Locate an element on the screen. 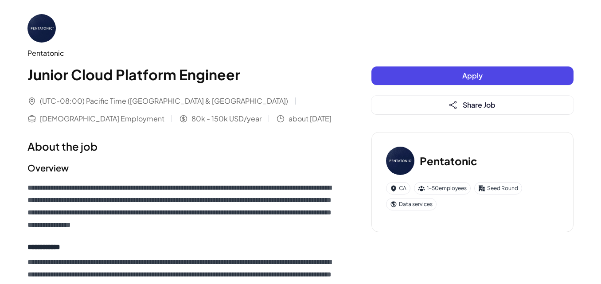 This screenshot has height=284, width=601. h1: Junior Cloud Platform Engineer is located at coordinates (182, 75).